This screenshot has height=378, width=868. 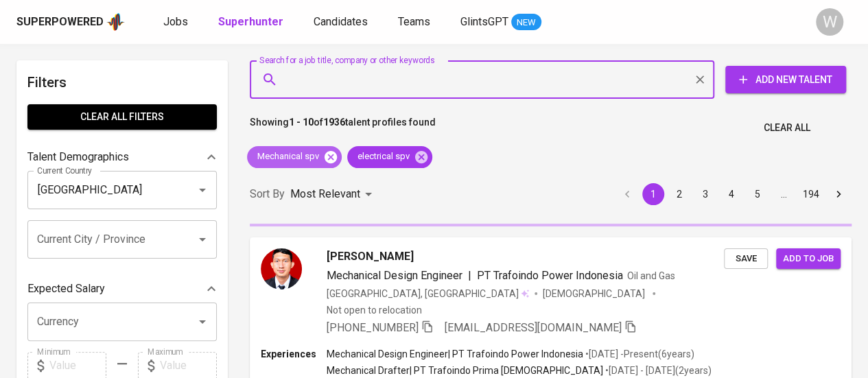 What do you see at coordinates (786, 79) in the screenshot?
I see `span: Add New Talent` at bounding box center [786, 79].